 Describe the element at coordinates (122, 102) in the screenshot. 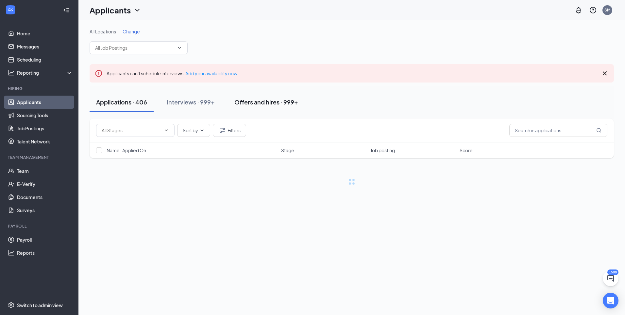

I see `div: Applications · 406` at that location.